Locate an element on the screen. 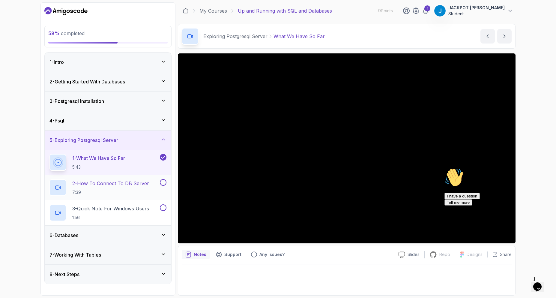  button: 4-Psql is located at coordinates (108, 121).